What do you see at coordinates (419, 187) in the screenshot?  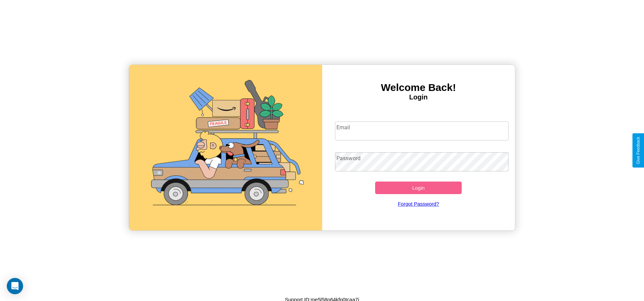 I see `button: Login` at bounding box center [419, 187].